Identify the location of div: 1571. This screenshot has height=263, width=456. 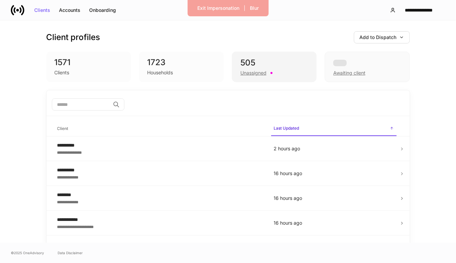
(89, 62).